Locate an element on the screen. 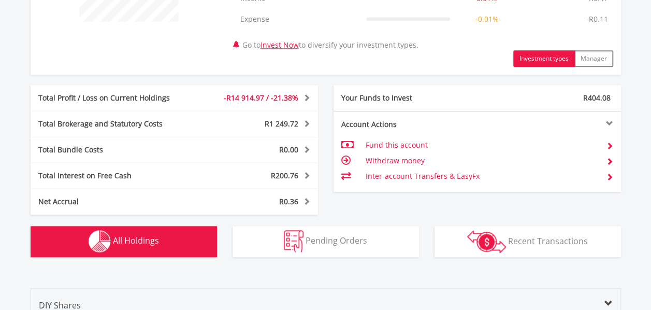 The image size is (651, 310). div: Your Funds to Invest is located at coordinates (405, 98).